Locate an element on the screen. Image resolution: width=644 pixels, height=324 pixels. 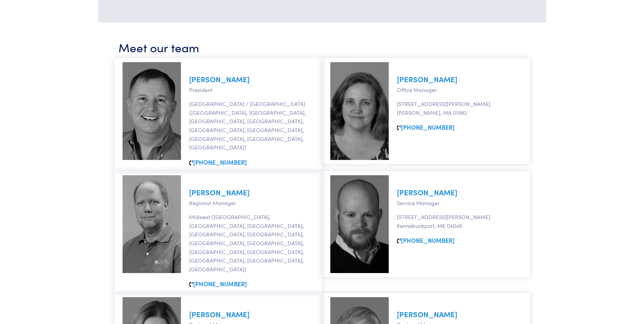
h3: Meet our team is located at coordinates (322, 47).